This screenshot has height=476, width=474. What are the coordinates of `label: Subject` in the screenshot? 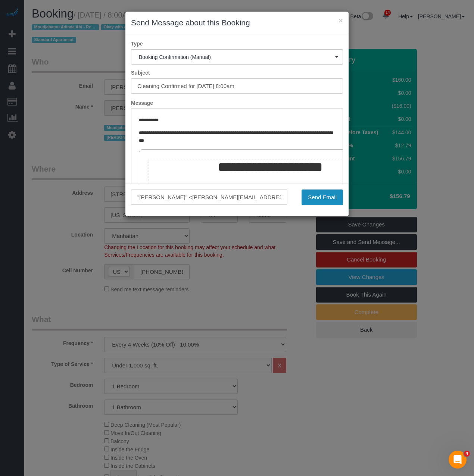 It's located at (237, 73).